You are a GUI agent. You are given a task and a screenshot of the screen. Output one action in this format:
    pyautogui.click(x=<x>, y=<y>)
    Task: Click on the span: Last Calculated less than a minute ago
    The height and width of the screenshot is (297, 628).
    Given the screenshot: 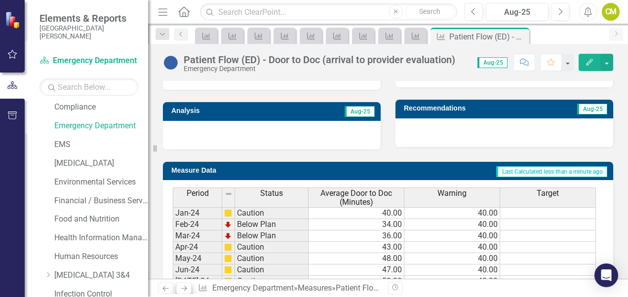 What is the action you would take?
    pyautogui.click(x=552, y=172)
    